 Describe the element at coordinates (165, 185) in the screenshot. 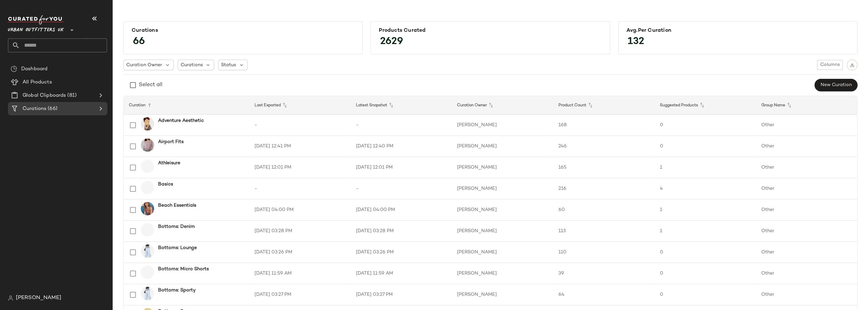

I see `b: Basics` at that location.